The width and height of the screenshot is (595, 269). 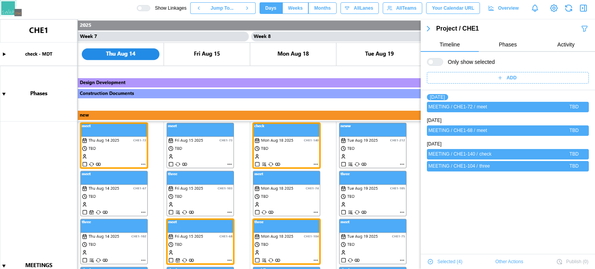 I want to click on button: Other Actions, so click(x=510, y=262).